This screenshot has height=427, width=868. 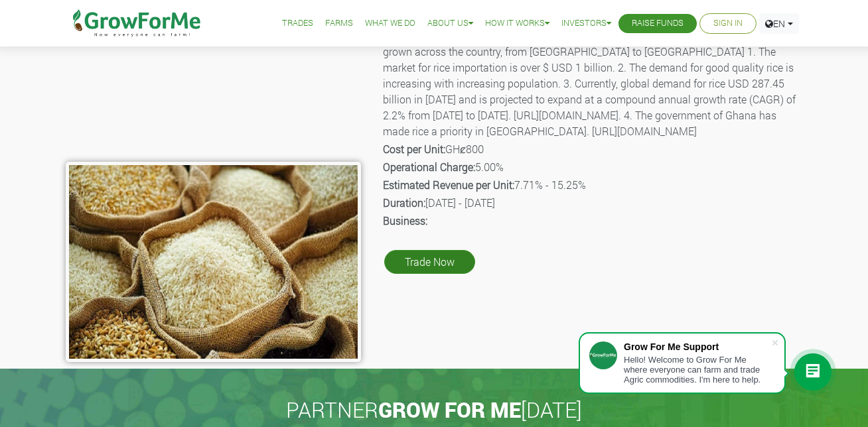 I want to click on p: 7.71% - 15.25%, so click(x=591, y=185).